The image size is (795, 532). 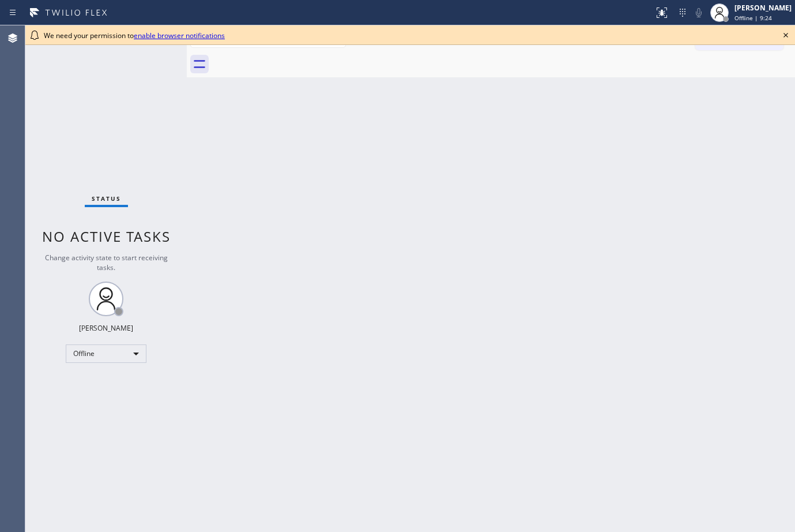 What do you see at coordinates (106, 236) in the screenshot?
I see `span: No active tasks` at bounding box center [106, 236].